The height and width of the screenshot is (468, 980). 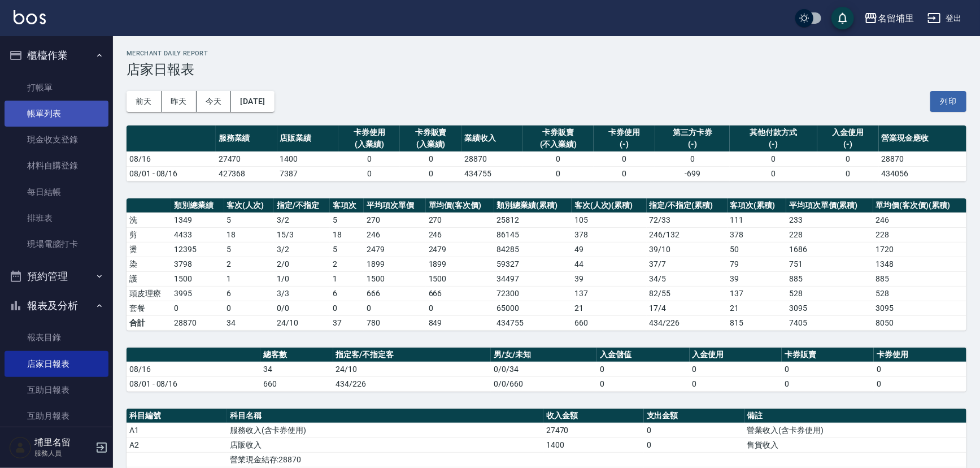 What do you see at coordinates (687, 235) in the screenshot?
I see `td: 246 / 132` at bounding box center [687, 235].